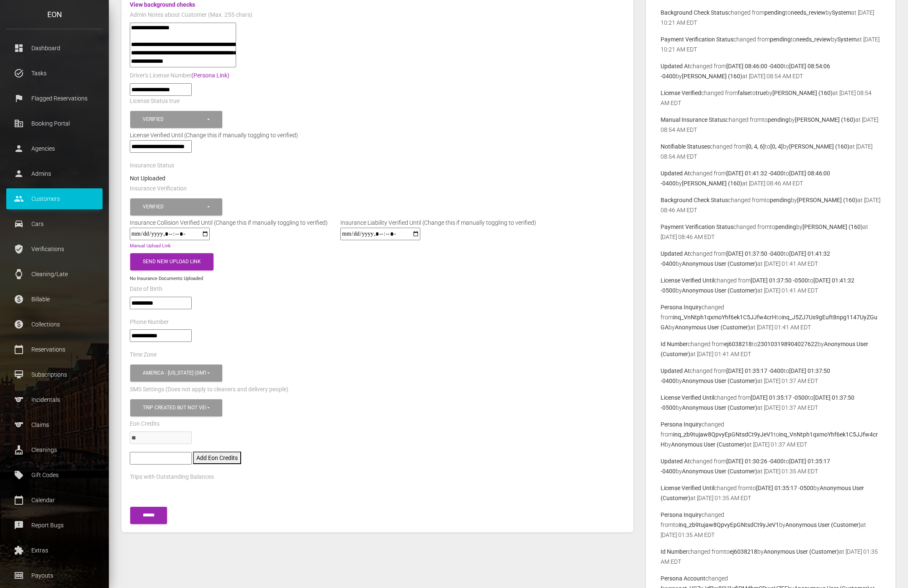 The height and width of the screenshot is (588, 908). I want to click on p: Gift Codes, so click(54, 475).